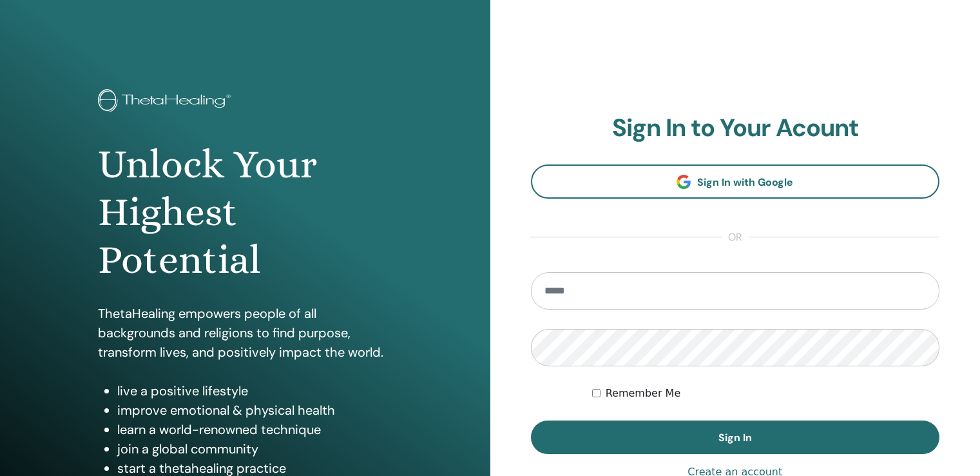  Describe the element at coordinates (254, 449) in the screenshot. I see `li: join a global community` at that location.